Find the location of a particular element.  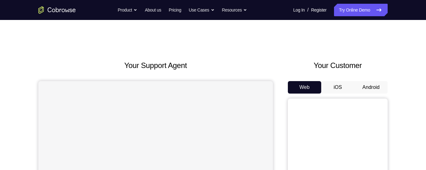

button: Android is located at coordinates (371, 87).